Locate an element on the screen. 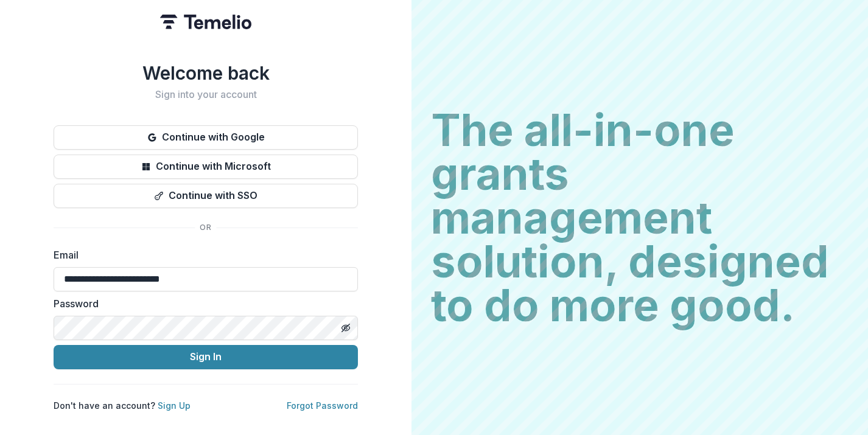 Image resolution: width=868 pixels, height=435 pixels. button: Continue with SSO is located at coordinates (205, 196).